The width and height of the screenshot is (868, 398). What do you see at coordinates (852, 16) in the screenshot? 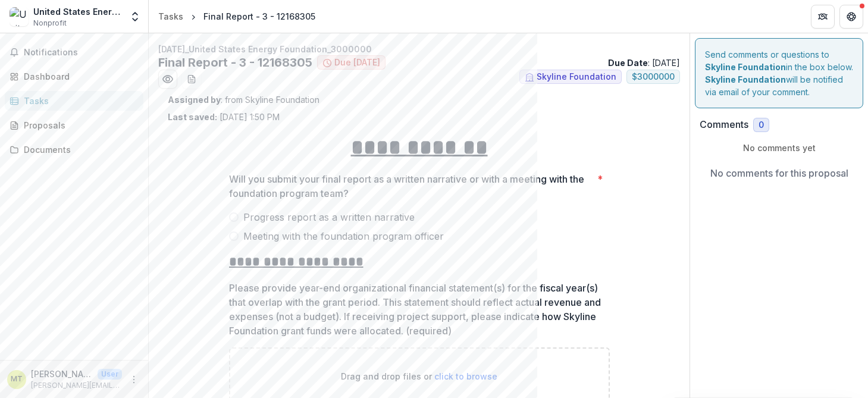
I see `button: Get Help` at bounding box center [852, 16].